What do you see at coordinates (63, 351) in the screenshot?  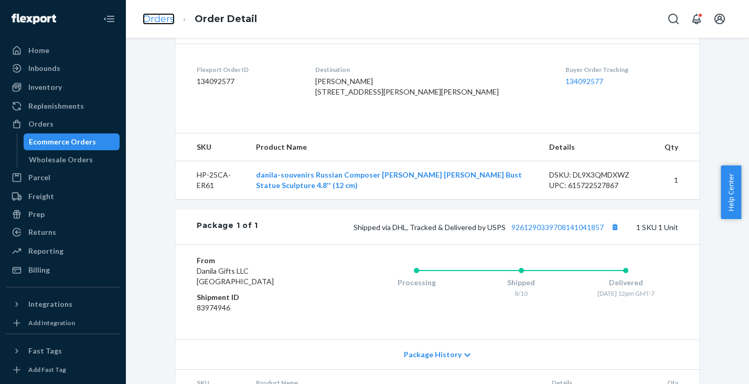 I see `button: Fast Tags` at bounding box center [63, 351].